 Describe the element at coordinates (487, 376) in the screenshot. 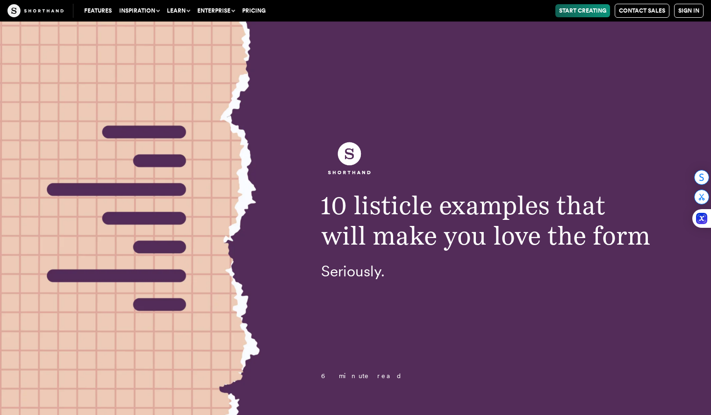

I see `p: 6 minute read` at that location.